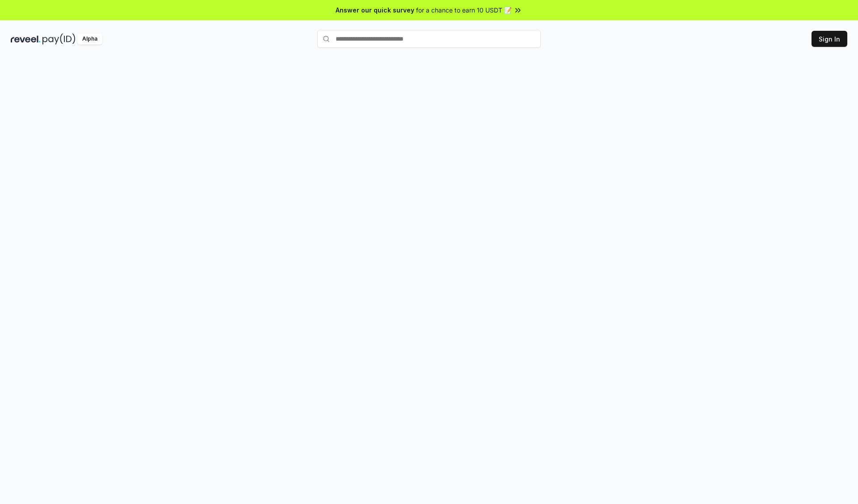 This screenshot has height=504, width=858. I want to click on span: for a chance to earn 10 USDT 📝, so click(464, 10).